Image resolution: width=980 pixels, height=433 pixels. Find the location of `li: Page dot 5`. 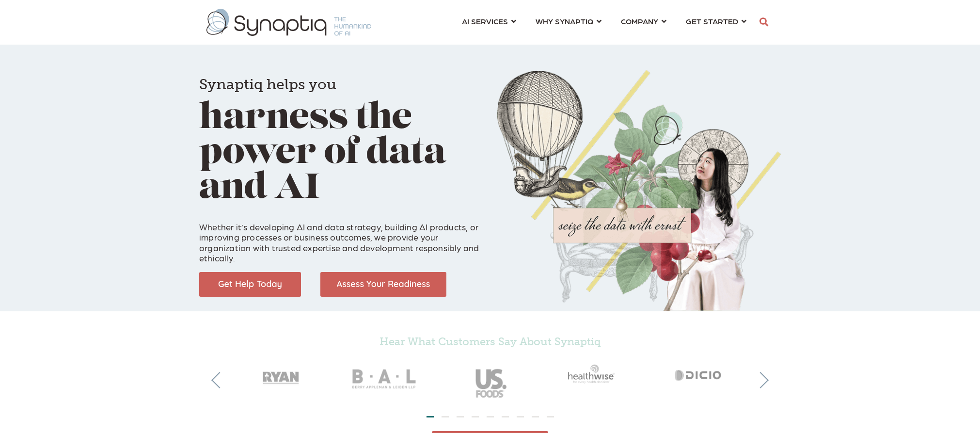

li: Page dot 5 is located at coordinates (490, 416).